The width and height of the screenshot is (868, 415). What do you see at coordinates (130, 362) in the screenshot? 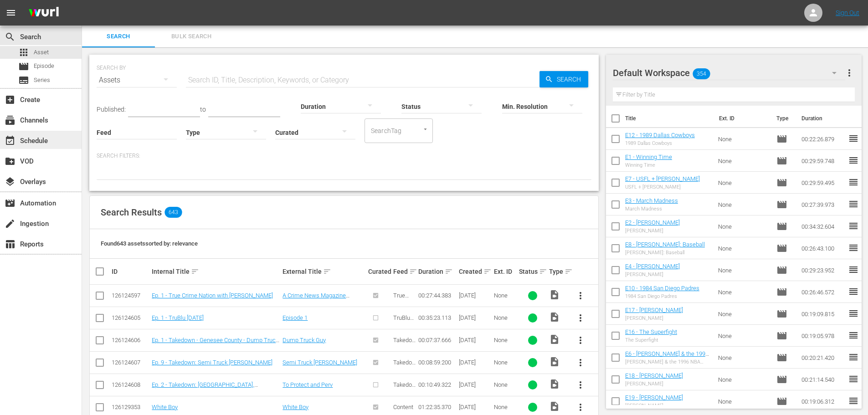
I see `div: 126124607` at bounding box center [130, 362].